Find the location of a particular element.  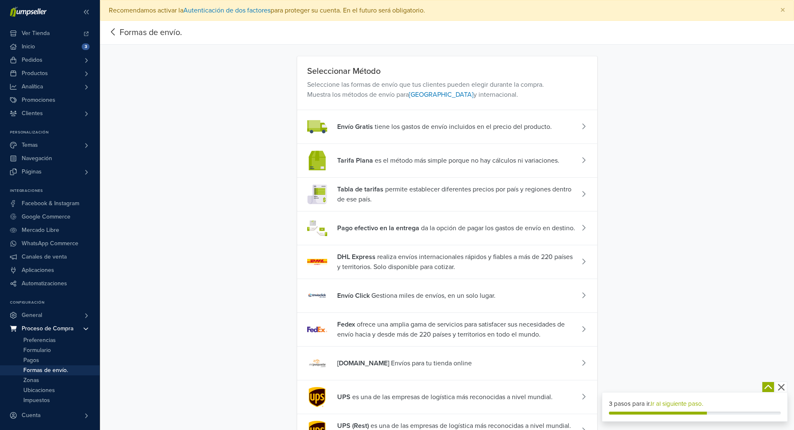

div: 3 pasos para ir. is located at coordinates (695, 403).